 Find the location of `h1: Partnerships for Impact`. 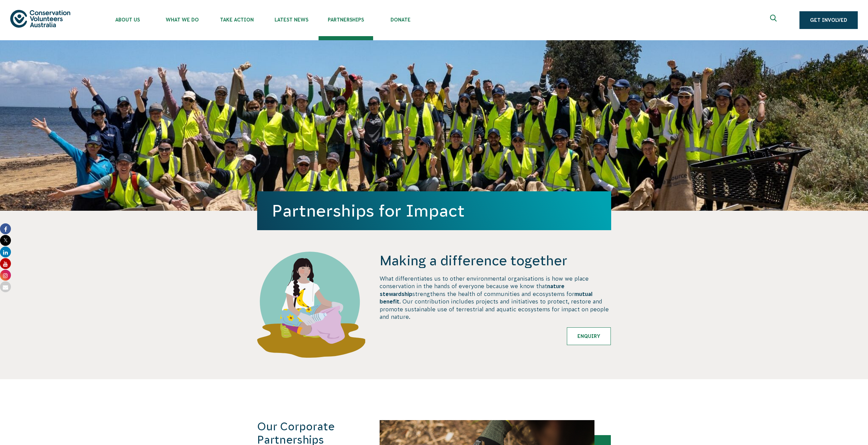

h1: Partnerships for Impact is located at coordinates (434, 211).